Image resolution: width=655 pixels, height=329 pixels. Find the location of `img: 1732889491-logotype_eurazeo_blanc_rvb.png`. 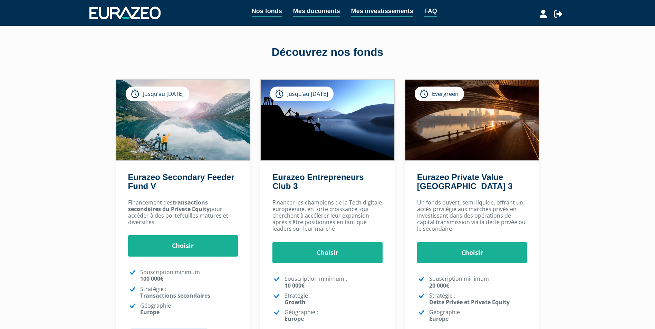

img: 1732889491-logotype_eurazeo_blanc_rvb.png is located at coordinates (125, 13).